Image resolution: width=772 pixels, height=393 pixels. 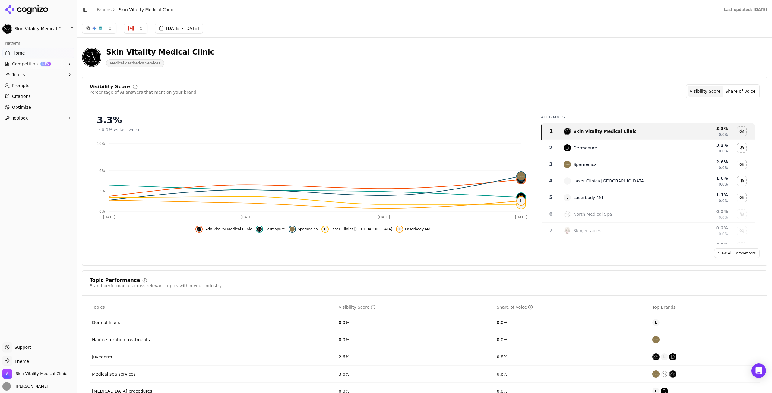 I want to click on a: Medical spa services, so click(x=114, y=374).